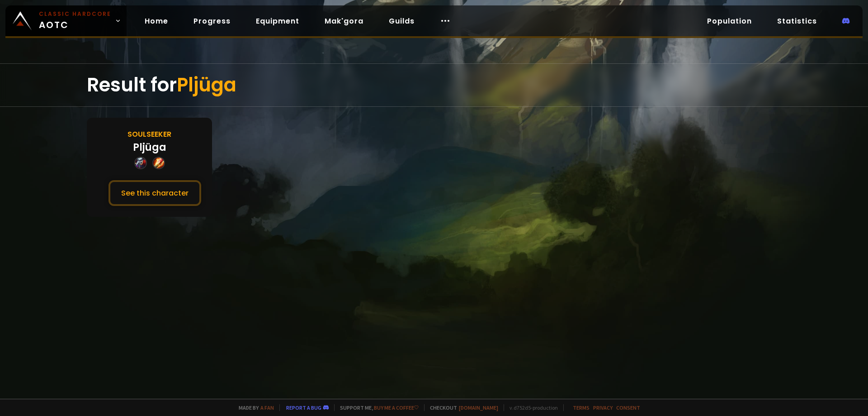  Describe the element at coordinates (75, 14) in the screenshot. I see `small: Classic Hardcore` at that location.